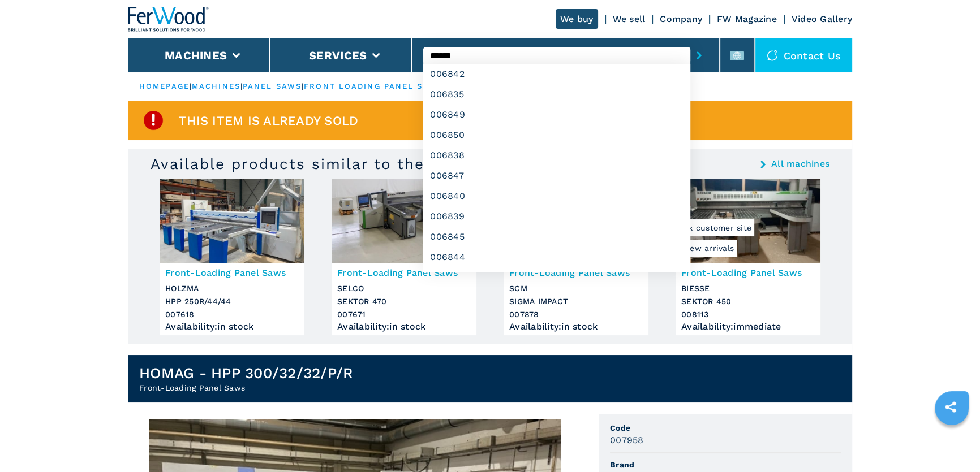  Describe the element at coordinates (717, 228) in the screenshot. I see `span: ex customer site` at that location.